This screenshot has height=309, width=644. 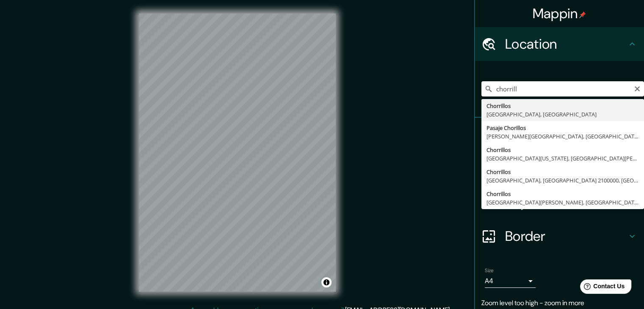 I want to click on h4: Location, so click(x=566, y=44).